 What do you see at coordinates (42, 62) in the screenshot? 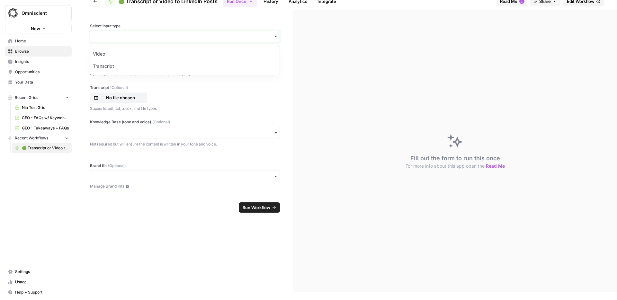
I see `span: Insights` at bounding box center [42, 62].